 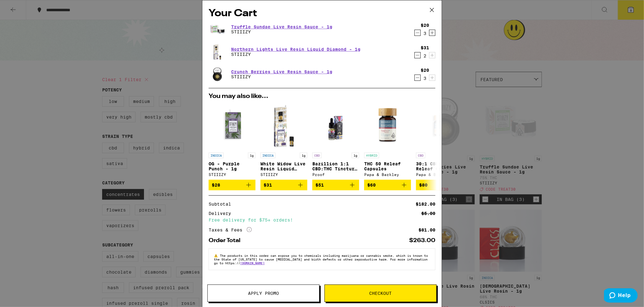 What do you see at coordinates (20, 8) in the screenshot?
I see `span: Help` at bounding box center [20, 8].